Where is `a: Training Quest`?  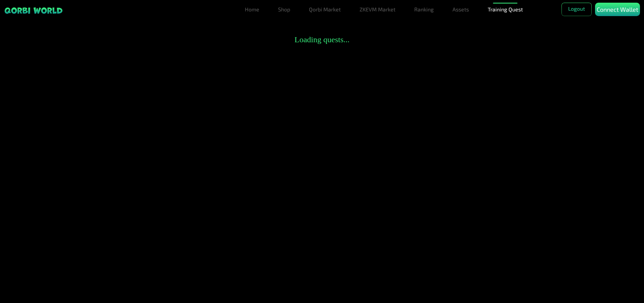
a: Training Quest is located at coordinates (505, 9).